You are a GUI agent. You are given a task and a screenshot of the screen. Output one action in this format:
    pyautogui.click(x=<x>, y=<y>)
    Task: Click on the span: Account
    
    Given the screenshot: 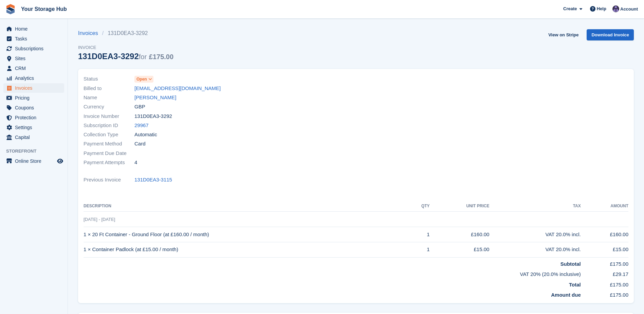 What is the action you would take?
    pyautogui.click(x=629, y=9)
    